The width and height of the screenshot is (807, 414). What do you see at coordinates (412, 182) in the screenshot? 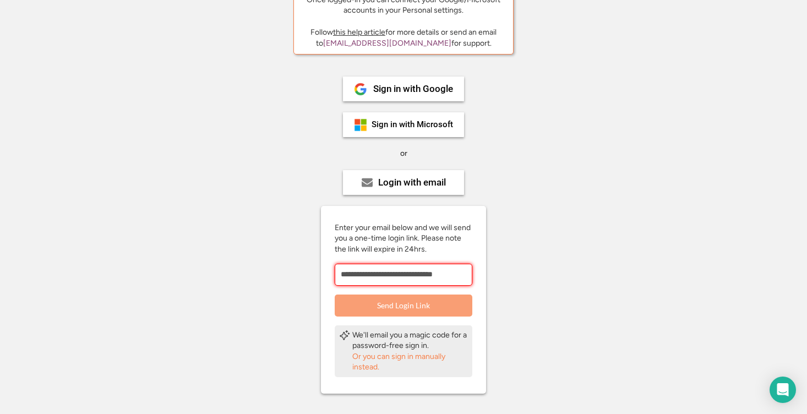
I see `div: Login with email` at bounding box center [412, 182].